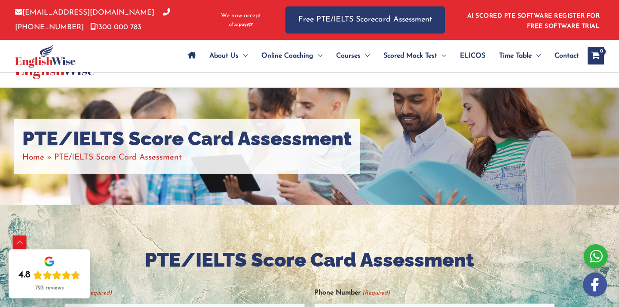 This screenshot has height=307, width=619. I want to click on nav: Breadcrumbs, so click(187, 157).